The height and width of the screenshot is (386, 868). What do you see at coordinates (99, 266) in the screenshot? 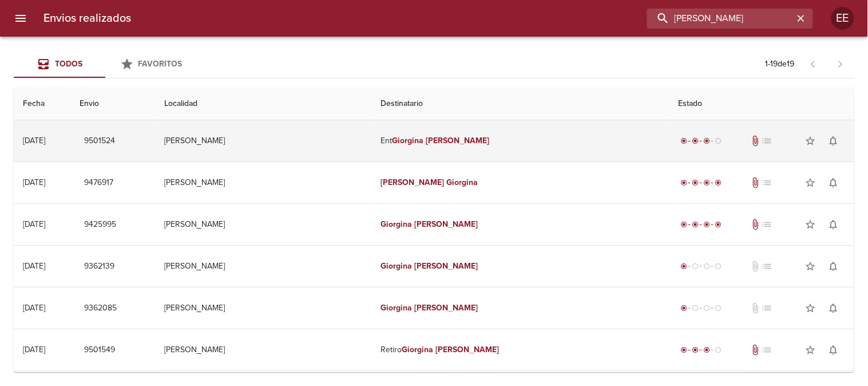
I see `span: 9362139` at bounding box center [99, 266].